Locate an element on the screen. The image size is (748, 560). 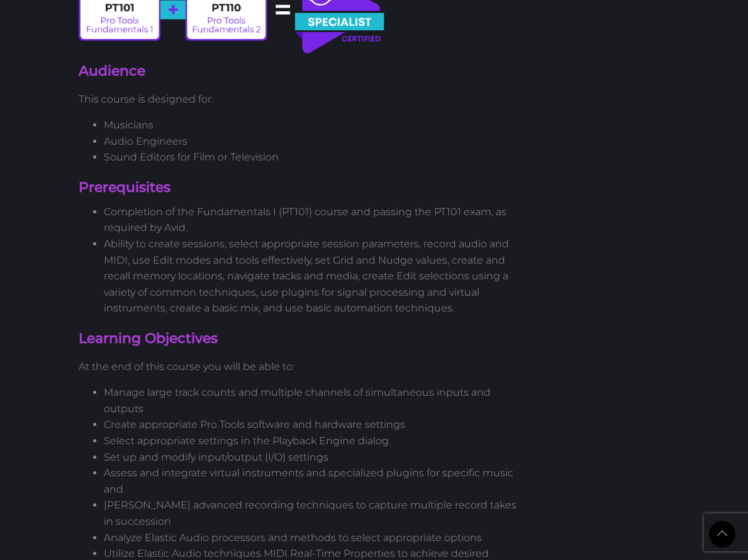
p: This course is designed for: is located at coordinates (298, 99).